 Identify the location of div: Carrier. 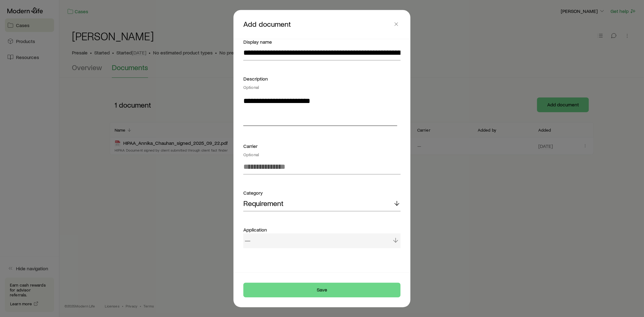
(322, 150).